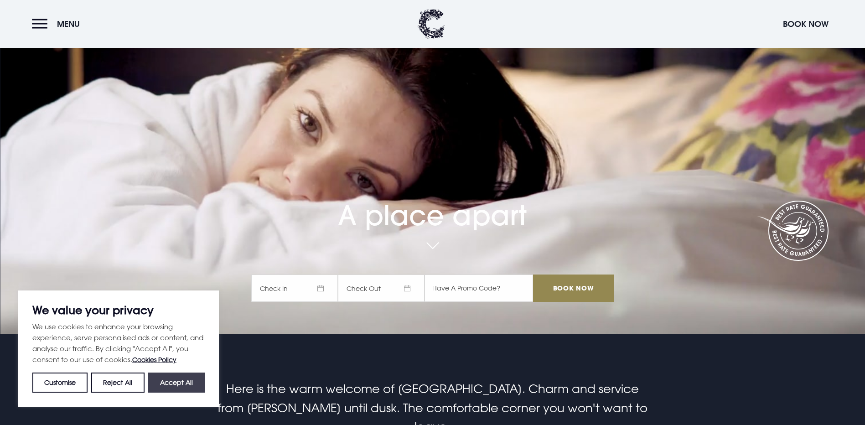 The width and height of the screenshot is (865, 425). Describe the element at coordinates (58, 24) in the screenshot. I see `button: Menu` at that location.